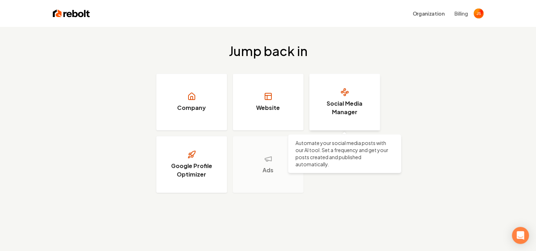  Describe the element at coordinates (268, 102) in the screenshot. I see `a: Website` at that location.